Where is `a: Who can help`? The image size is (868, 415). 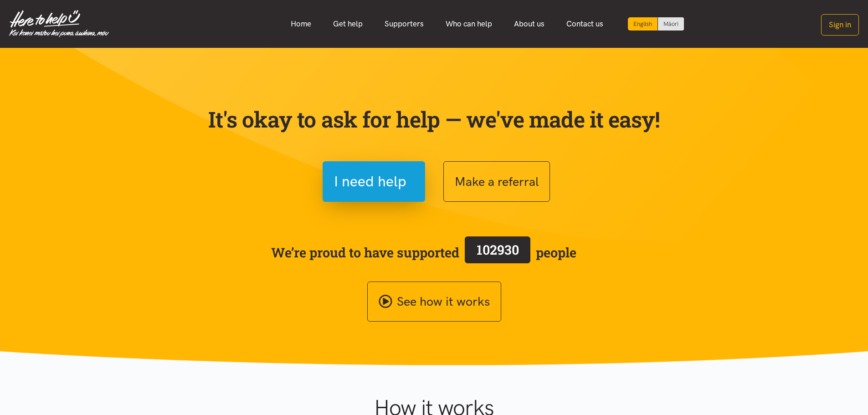
a: Who can help is located at coordinates (469, 24).